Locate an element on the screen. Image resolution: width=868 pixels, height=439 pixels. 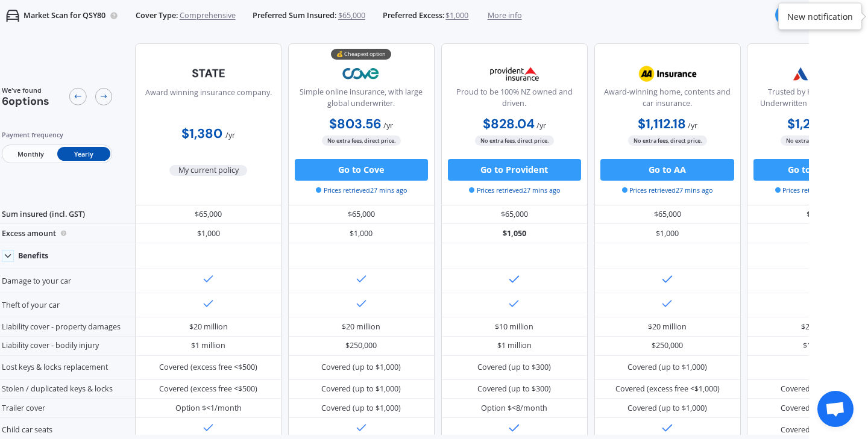
div: Award-winning home, contents and car insurance. is located at coordinates (667, 100).